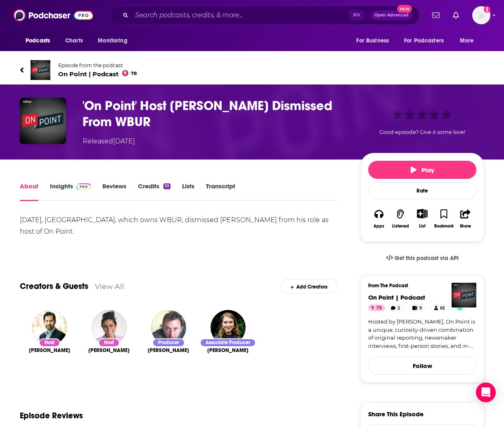 The width and height of the screenshot is (504, 427). What do you see at coordinates (70, 192) in the screenshot?
I see `a: InsightsPodchaser Pro` at bounding box center [70, 192].